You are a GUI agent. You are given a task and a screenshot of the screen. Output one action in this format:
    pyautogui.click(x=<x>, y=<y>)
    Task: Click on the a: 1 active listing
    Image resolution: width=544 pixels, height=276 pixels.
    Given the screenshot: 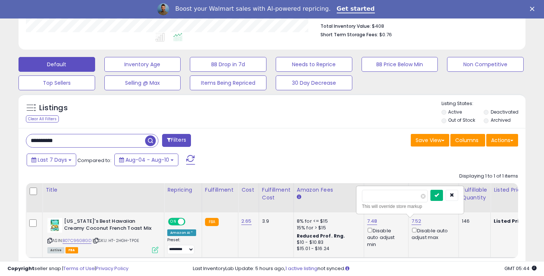 What is the action you would take?
    pyautogui.click(x=301, y=268)
    